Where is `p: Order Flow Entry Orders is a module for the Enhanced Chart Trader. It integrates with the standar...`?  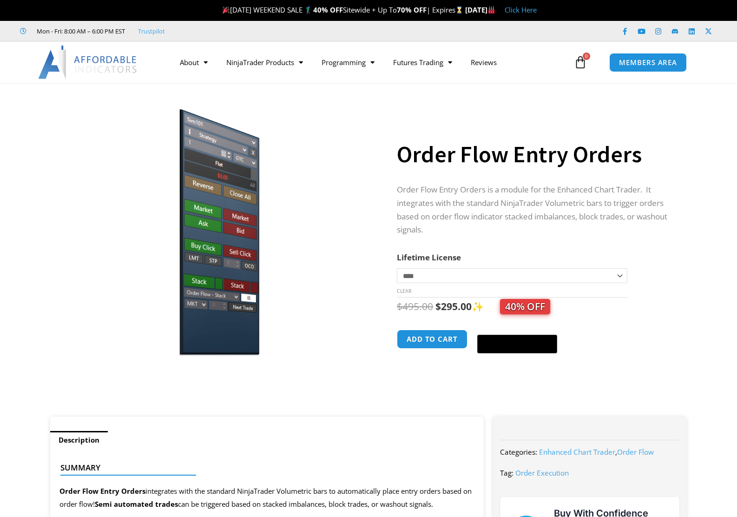
p: Order Flow Entry Orders is a module for the Enhanced Chart Trader. It integrates with the standar... is located at coordinates (533, 210).